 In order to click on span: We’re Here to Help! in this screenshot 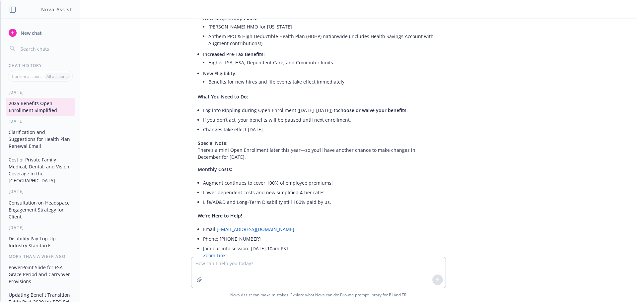, I will do `click(220, 216)`.